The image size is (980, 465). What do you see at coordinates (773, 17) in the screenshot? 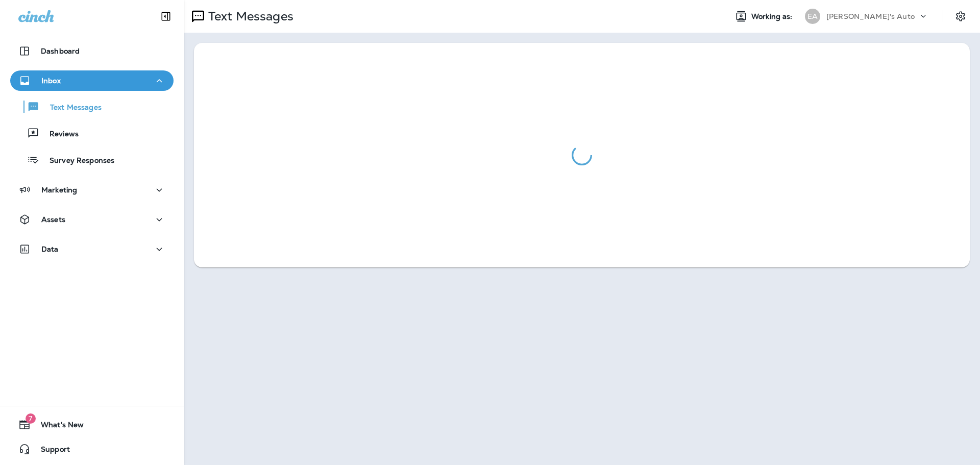
I see `span: Working as:` at bounding box center [773, 17].